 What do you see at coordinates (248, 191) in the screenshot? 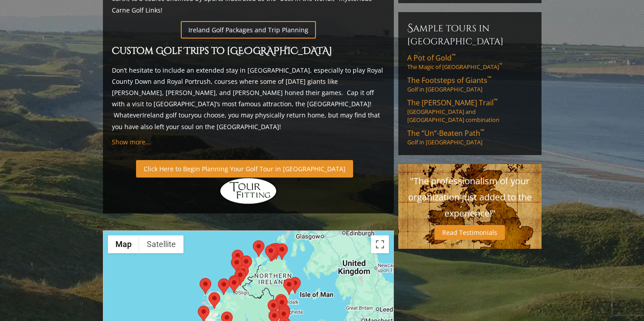
I see `img: Hidden Links` at bounding box center [248, 191].